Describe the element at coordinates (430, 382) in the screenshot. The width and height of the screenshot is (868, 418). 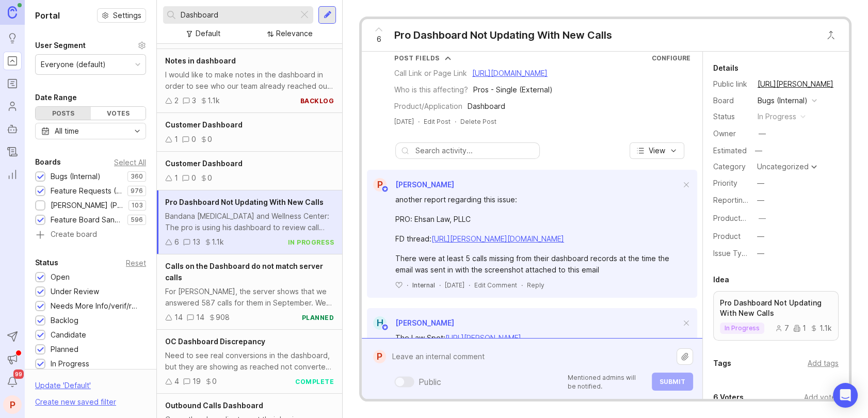
I see `div: Public` at that location.